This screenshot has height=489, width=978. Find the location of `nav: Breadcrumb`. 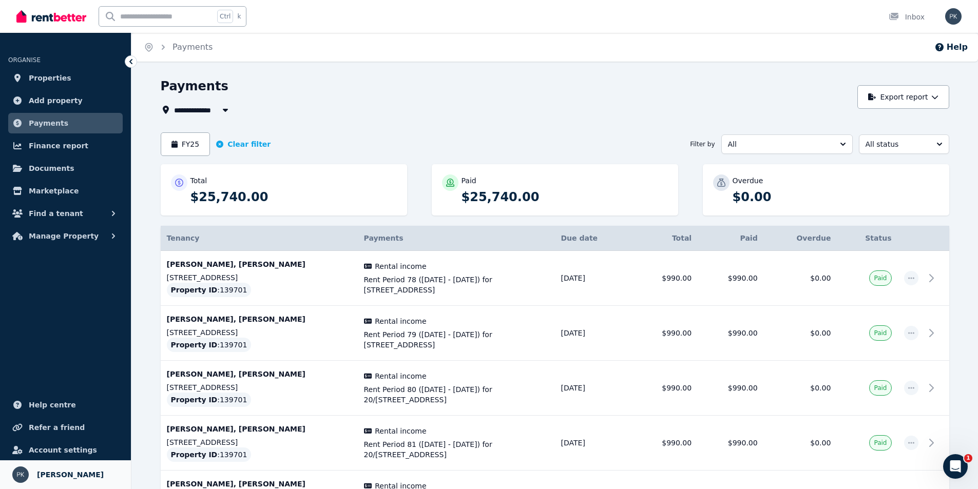

nav: Breadcrumb is located at coordinates (178, 47).